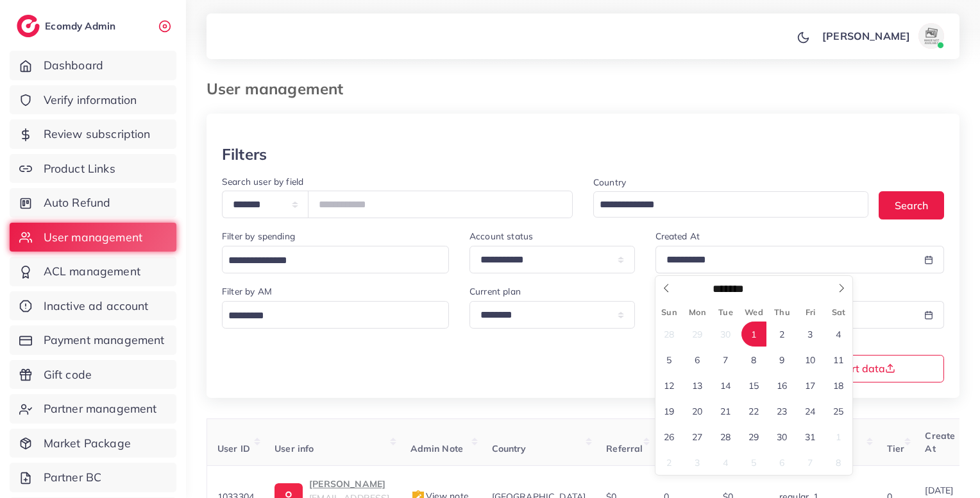 The image size is (980, 498). What do you see at coordinates (96, 306) in the screenshot?
I see `span: Inactive ad account` at bounding box center [96, 306].